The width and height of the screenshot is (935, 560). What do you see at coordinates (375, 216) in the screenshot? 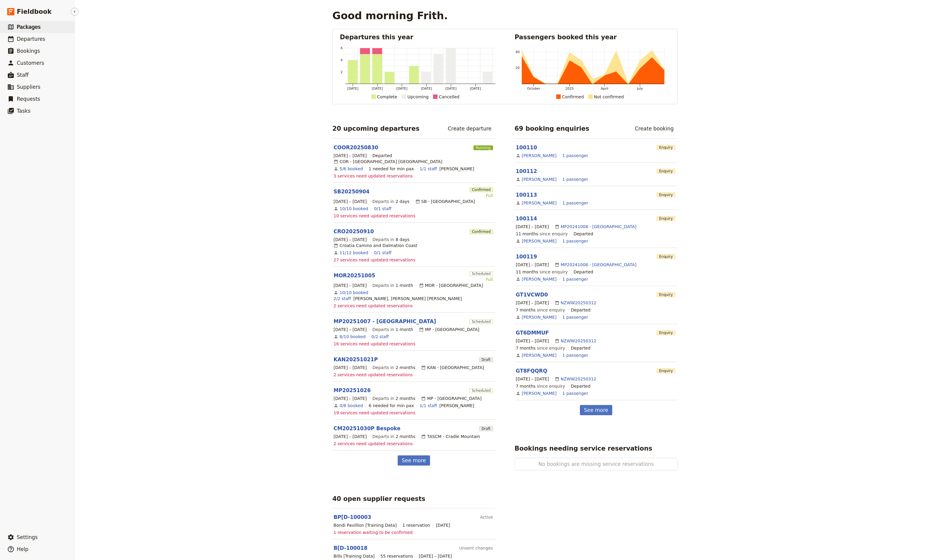
I see `span: 10 services need updated reservations` at bounding box center [375, 216].